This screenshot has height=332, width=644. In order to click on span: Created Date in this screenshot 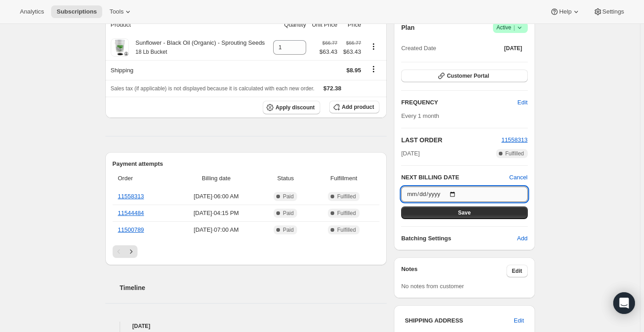, I will do `click(418, 48)`.